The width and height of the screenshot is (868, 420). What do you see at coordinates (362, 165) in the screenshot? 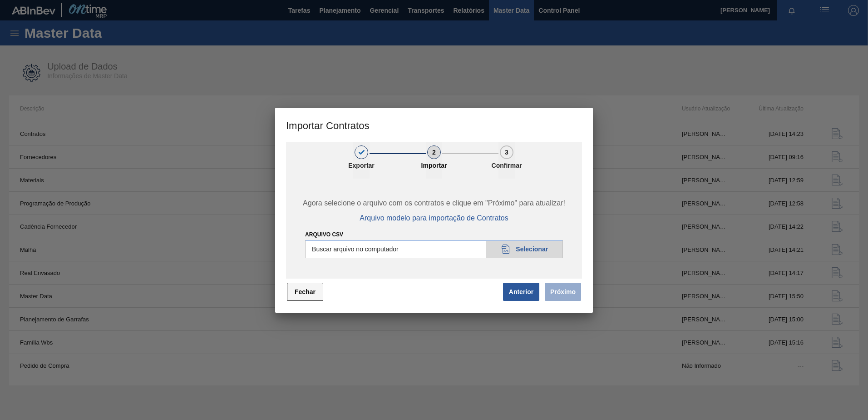
I see `p: Exportar` at bounding box center [362, 165].